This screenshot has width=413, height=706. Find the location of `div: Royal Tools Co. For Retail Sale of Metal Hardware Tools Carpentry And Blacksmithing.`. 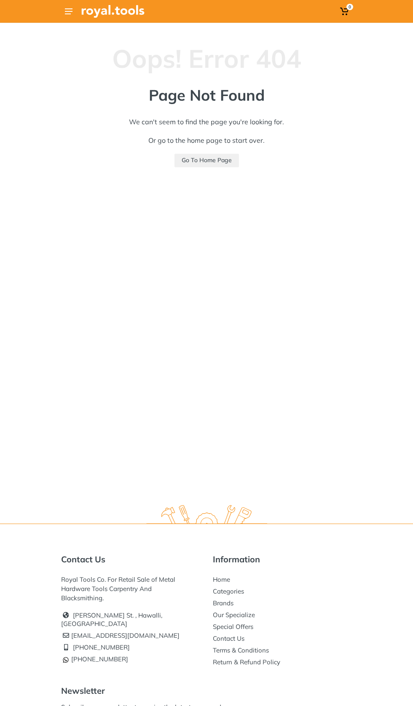

div: Royal Tools Co. For Retail Sale of Metal Hardware Tools Carpentry And Blacksmithing. is located at coordinates (131, 589).